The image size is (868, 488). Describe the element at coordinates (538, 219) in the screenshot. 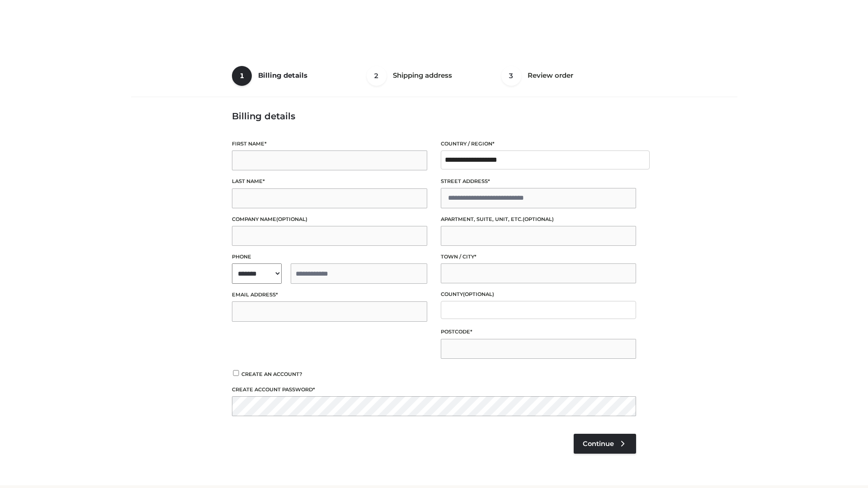

I see `label: Apartment, suite, unit, etc.` at that location.